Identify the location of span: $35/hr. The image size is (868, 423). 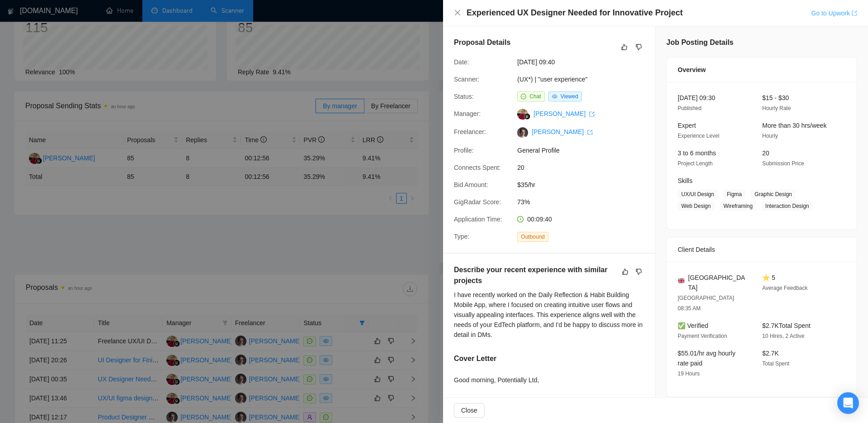
(585, 185).